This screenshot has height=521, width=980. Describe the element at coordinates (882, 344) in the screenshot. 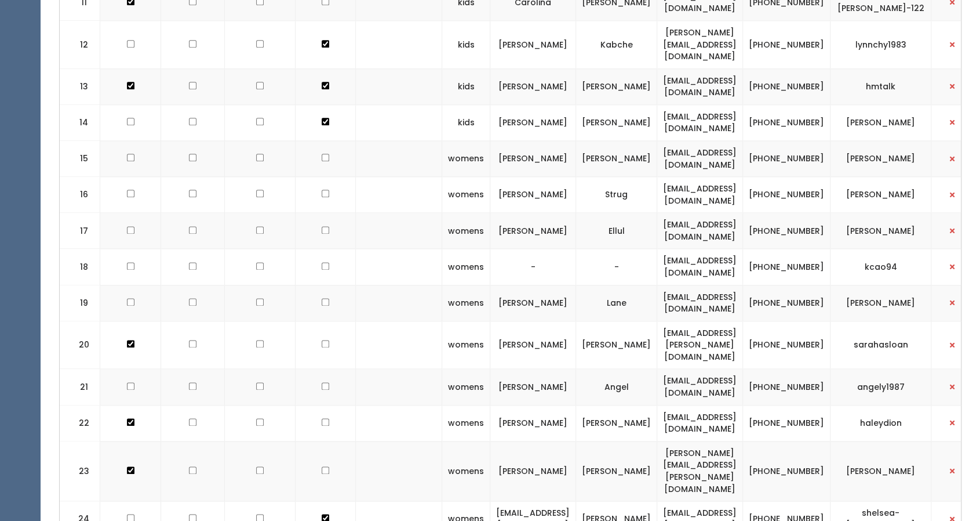

I see `td: sarahasloan` at that location.